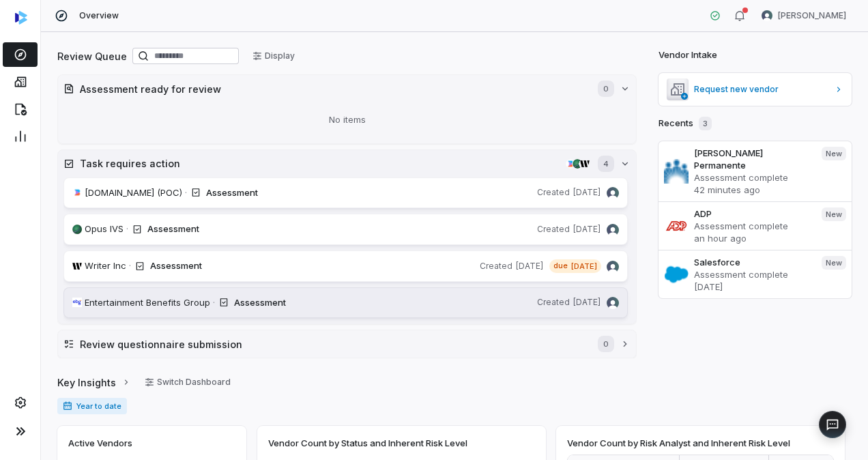 Image resolution: width=868 pixels, height=460 pixels. Describe the element at coordinates (103, 229) in the screenshot. I see `span: Opus IVS` at that location.